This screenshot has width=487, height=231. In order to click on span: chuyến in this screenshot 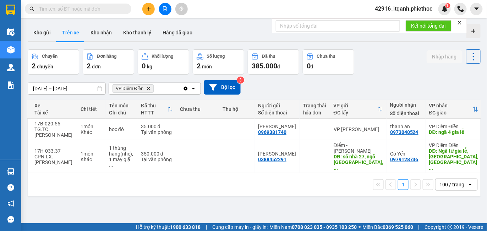, I will do `click(45, 67)`.